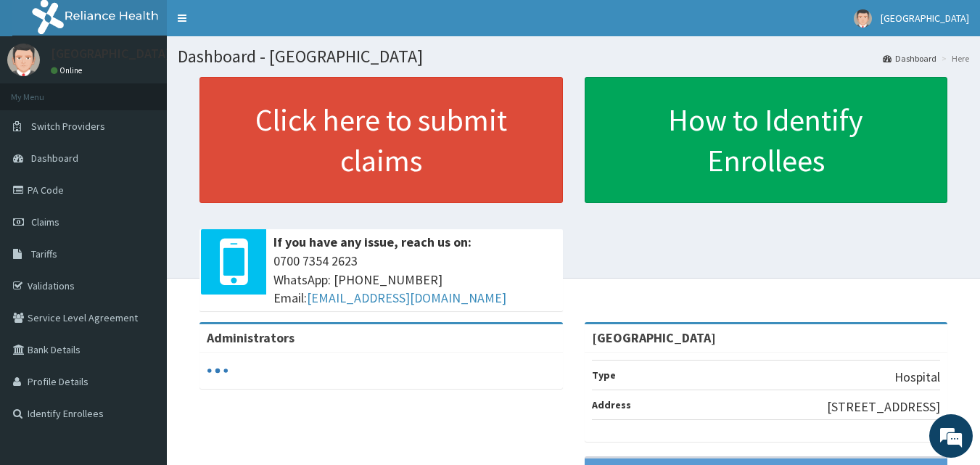  I want to click on b: Administrators, so click(250, 338).